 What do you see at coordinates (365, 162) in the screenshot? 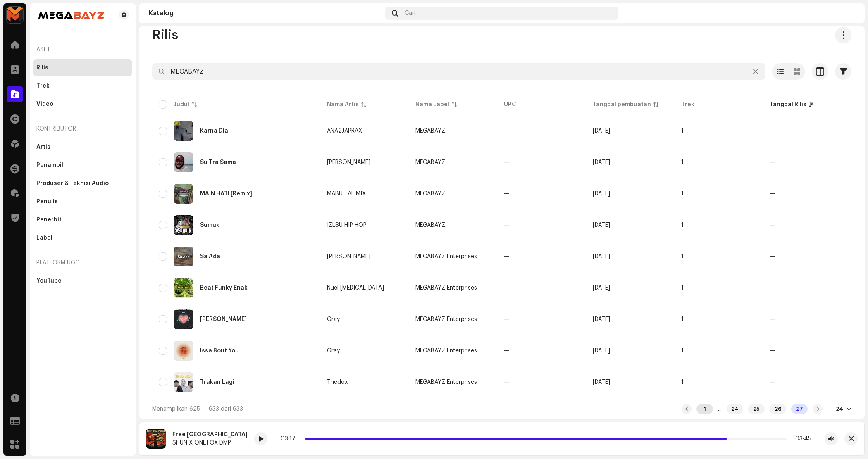
I see `span: Noryz Burako` at bounding box center [365, 162].